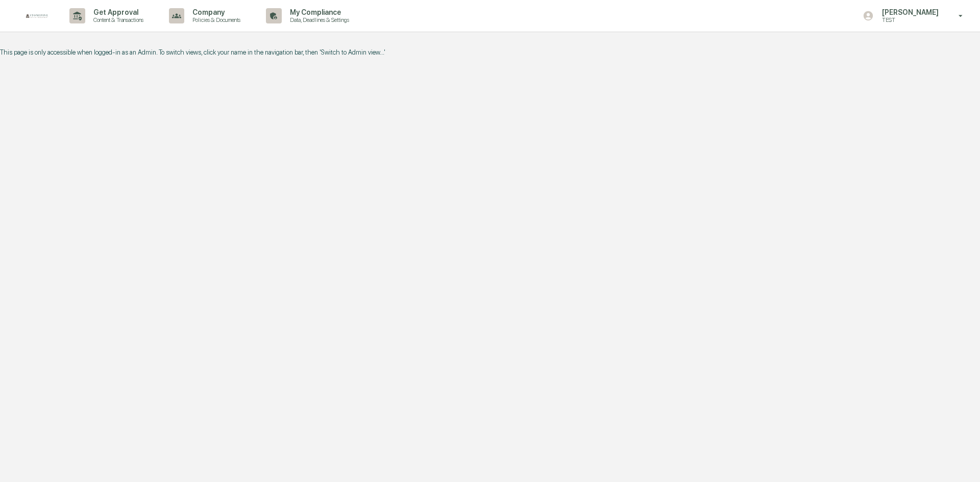 This screenshot has height=482, width=980. Describe the element at coordinates (215, 20) in the screenshot. I see `p: Policies & Documents` at that location.